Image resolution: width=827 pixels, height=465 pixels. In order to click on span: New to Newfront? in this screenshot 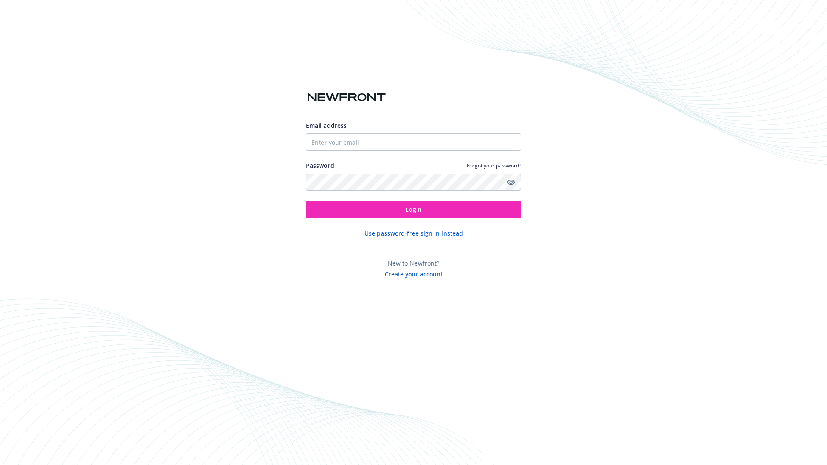, I will do `click(414, 263)`.